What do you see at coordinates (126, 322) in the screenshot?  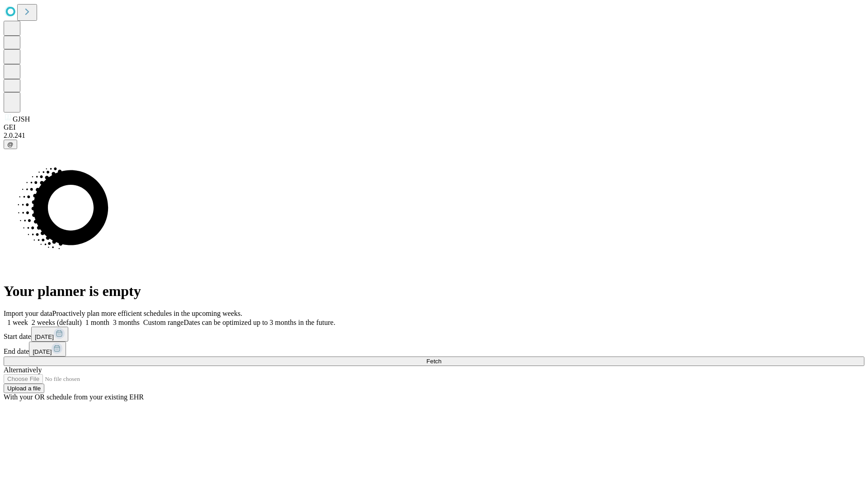 I see `span: 3 months` at bounding box center [126, 322].